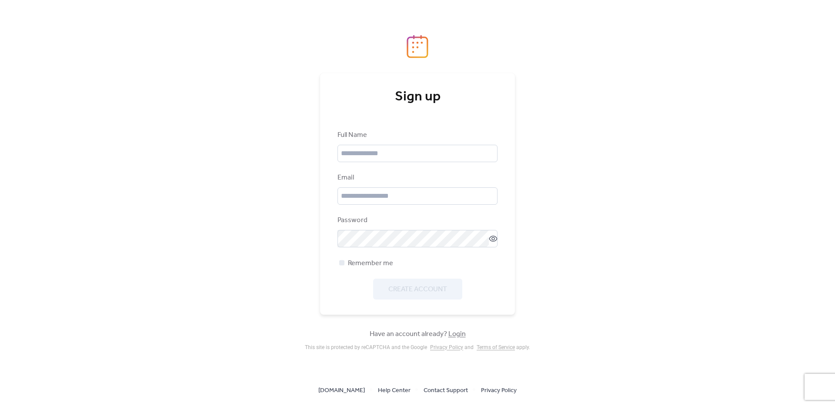  I want to click on a: Contact Support, so click(446, 390).